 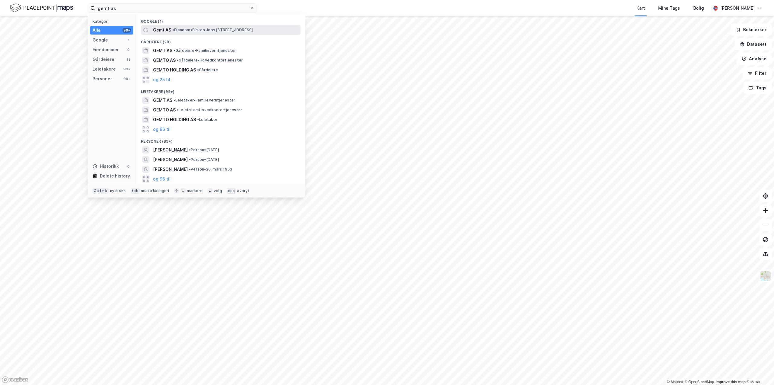 I want to click on div: Bolig, so click(x=699, y=8).